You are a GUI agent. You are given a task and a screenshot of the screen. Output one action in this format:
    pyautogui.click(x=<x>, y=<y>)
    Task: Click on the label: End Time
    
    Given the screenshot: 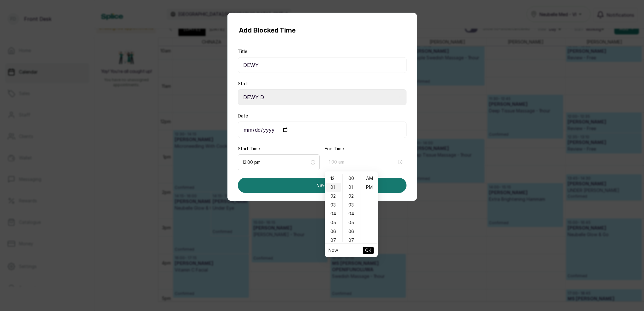 What is the action you would take?
    pyautogui.click(x=334, y=149)
    